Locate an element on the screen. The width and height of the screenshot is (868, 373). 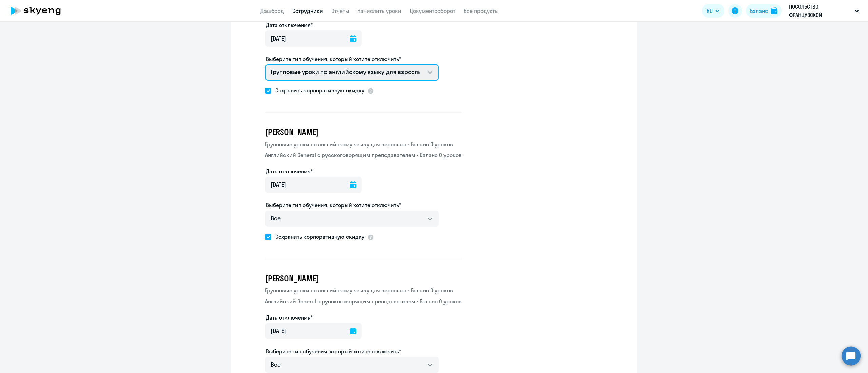
a: Начислить уроки is located at coordinates (379, 11).